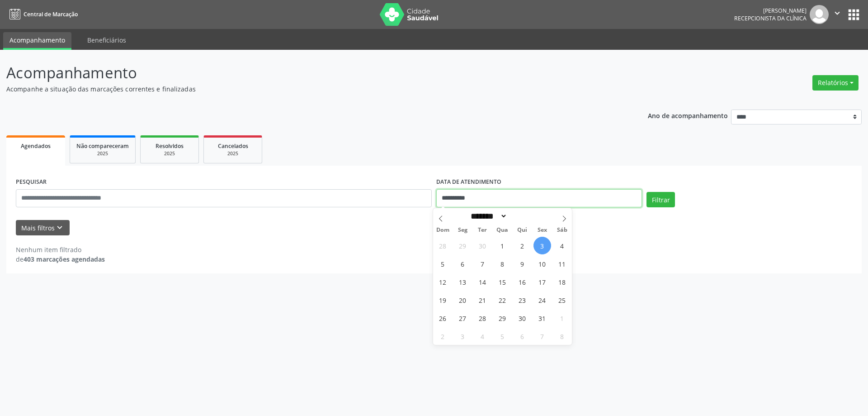 The height and width of the screenshot is (416, 868). What do you see at coordinates (443, 282) in the screenshot?
I see `span: Outubro 12, 2025` at bounding box center [443, 282].